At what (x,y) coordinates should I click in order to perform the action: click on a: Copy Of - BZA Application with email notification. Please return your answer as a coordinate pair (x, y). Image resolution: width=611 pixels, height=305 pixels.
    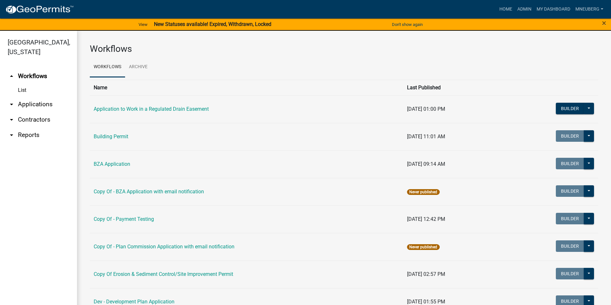
    Looking at the image, I should click on (149, 192).